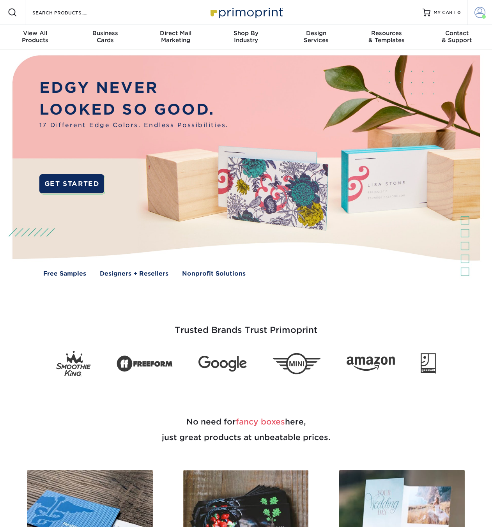 The width and height of the screenshot is (492, 527). Describe the element at coordinates (69, 12) in the screenshot. I see `input: SEARCH PRODUCTS.....` at that location.